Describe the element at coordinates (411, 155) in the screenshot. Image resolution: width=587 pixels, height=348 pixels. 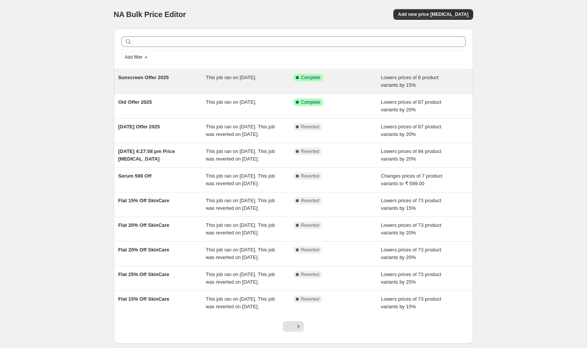
I see `span: Lowers prices of 84 product variants by 20%` at that location.